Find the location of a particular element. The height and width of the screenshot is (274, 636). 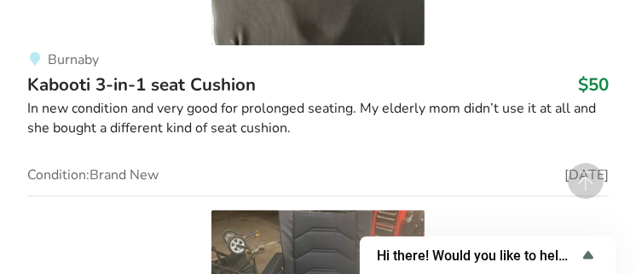

span: Hi there! Would you like to help us improve AssistList? is located at coordinates (477, 255).